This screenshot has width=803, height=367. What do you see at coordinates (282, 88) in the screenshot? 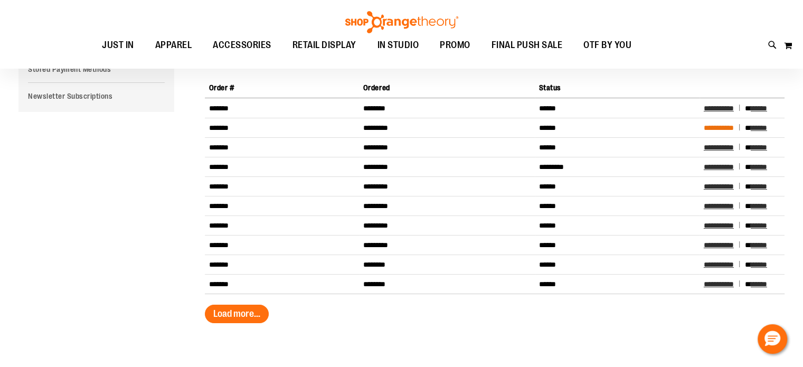
I see `th: Order #` at bounding box center [282, 88].